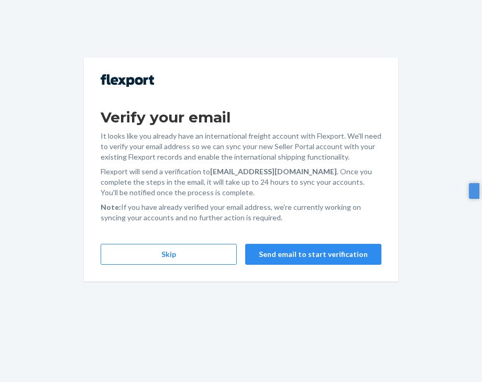 The width and height of the screenshot is (482, 382). What do you see at coordinates (241, 182) in the screenshot?
I see `p: Flexport will send a verification to . Once you complete the steps in the email, it will take up ...` at bounding box center [241, 182].